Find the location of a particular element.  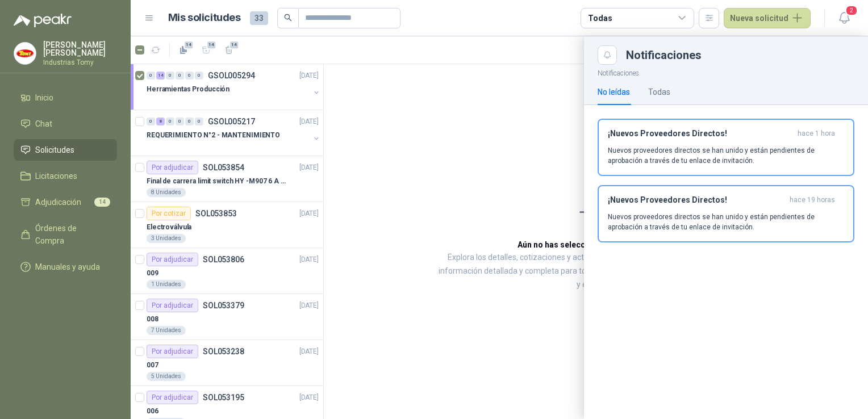

h1: Mis solicitudes is located at coordinates (205, 18).